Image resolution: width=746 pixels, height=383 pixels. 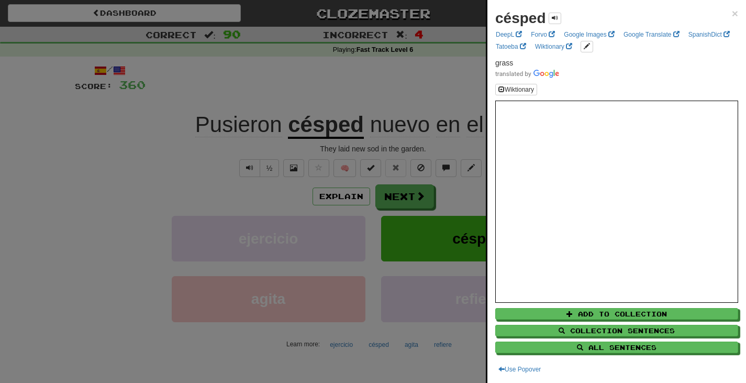 What do you see at coordinates (617, 347) in the screenshot?
I see `button: All Sentences` at bounding box center [617, 347].